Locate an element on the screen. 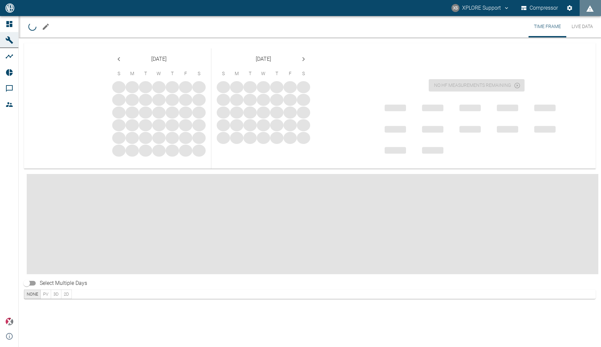  button: pv is located at coordinates (46, 294).